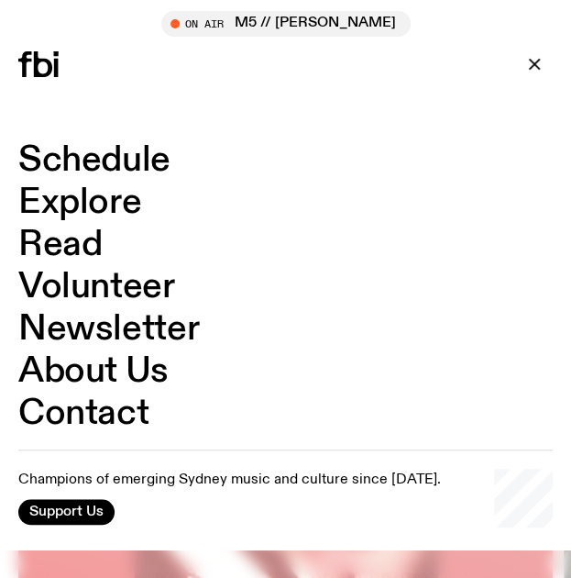 The image size is (571, 578). What do you see at coordinates (66, 512) in the screenshot?
I see `span: Support Us` at bounding box center [66, 512].